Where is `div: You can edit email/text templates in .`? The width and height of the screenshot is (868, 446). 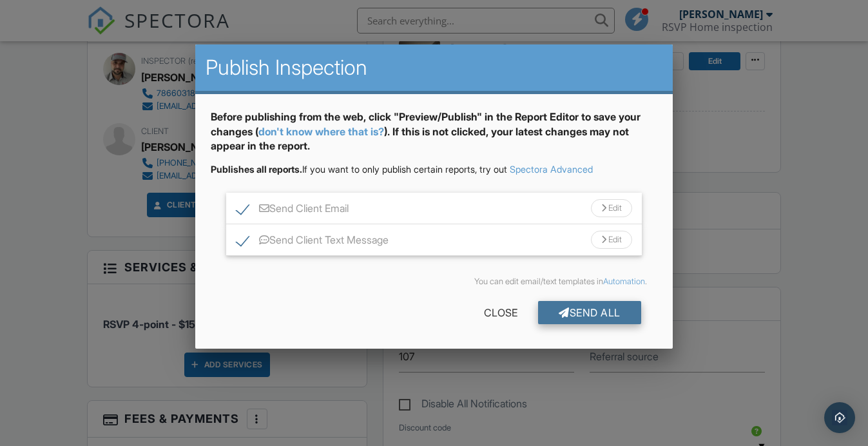 div: You can edit email/text templates in . is located at coordinates (434, 282).